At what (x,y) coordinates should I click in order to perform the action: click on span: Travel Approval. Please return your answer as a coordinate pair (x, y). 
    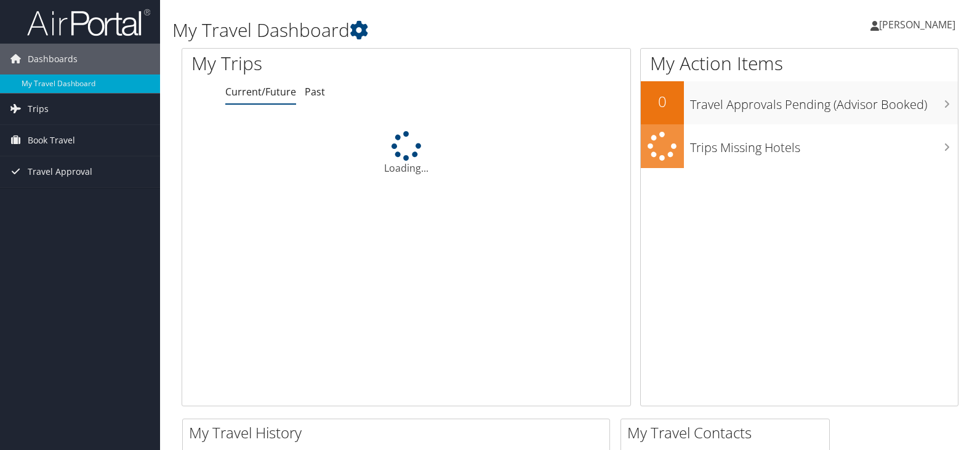
    Looking at the image, I should click on (59, 172).